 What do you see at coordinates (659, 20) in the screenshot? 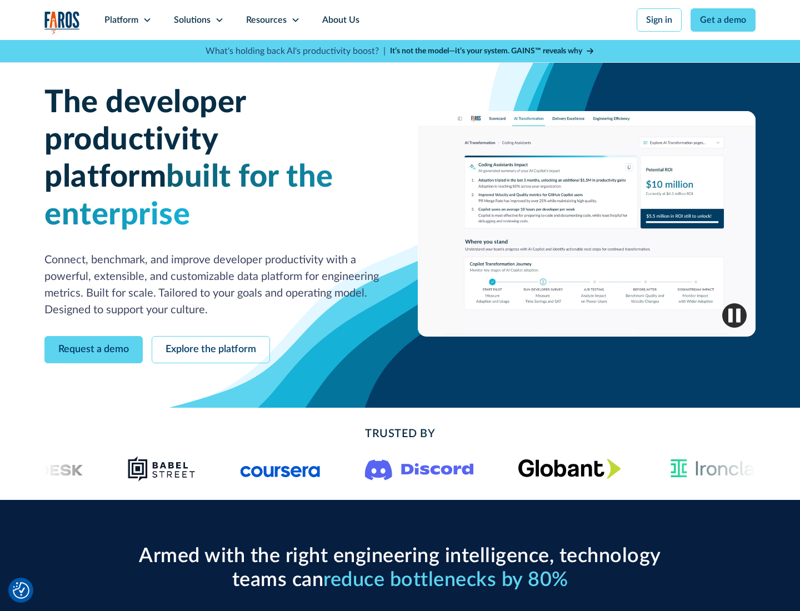
I see `a: Sign in` at bounding box center [659, 20].